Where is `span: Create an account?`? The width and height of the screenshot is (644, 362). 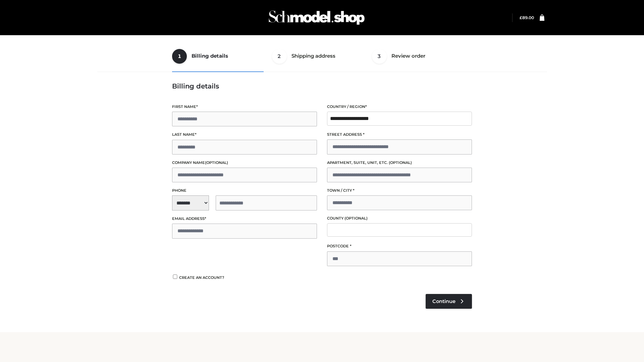 span: Create an account? is located at coordinates (202, 277).